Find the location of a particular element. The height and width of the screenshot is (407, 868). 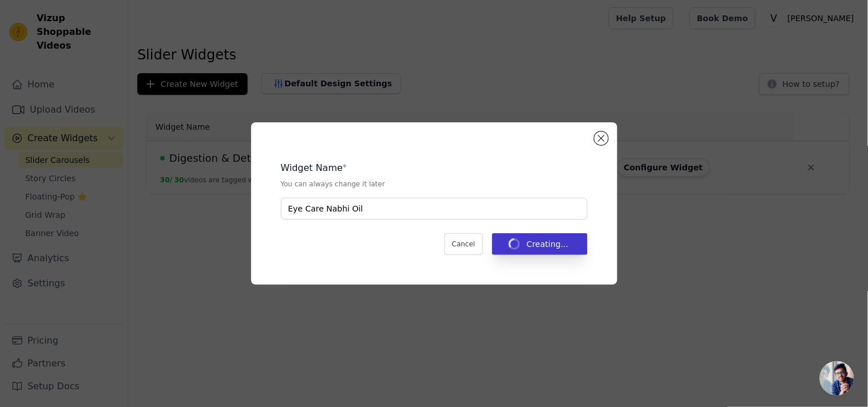

button: Cancel is located at coordinates (463, 244).